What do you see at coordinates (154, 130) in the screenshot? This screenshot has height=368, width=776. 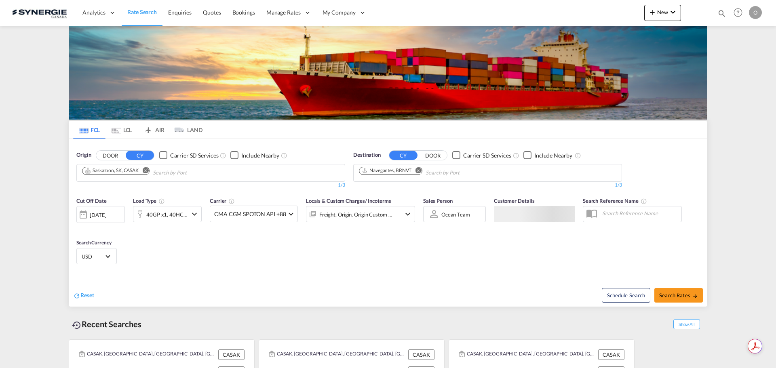 I see `md-tab-item: AIR` at bounding box center [154, 130].